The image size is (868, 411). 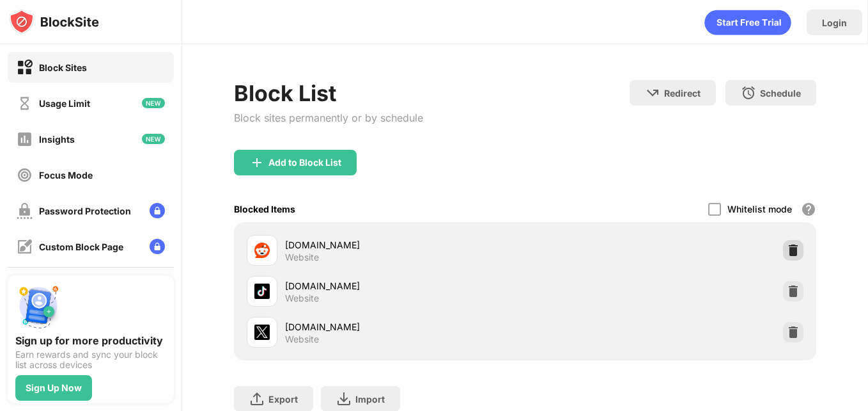 I want to click on img: focus-off.svg, so click(x=24, y=174).